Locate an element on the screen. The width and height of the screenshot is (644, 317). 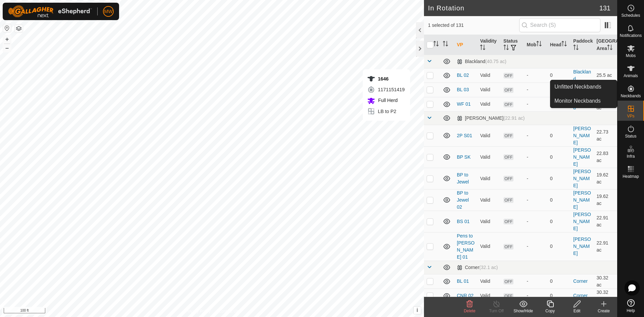
a: BL 01 is located at coordinates (463, 281).